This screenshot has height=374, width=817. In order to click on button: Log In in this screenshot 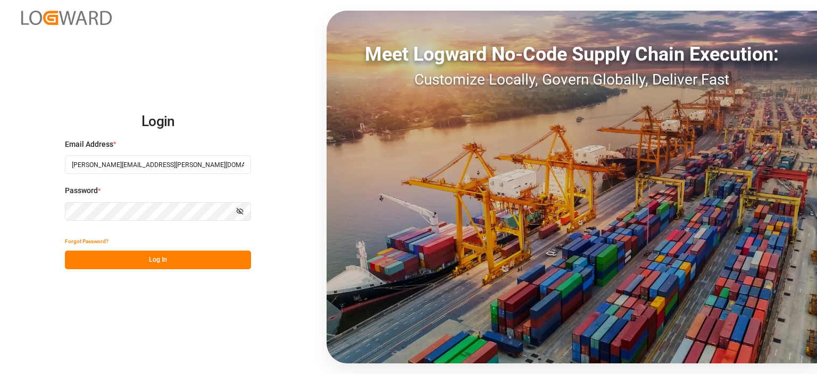, I will do `click(158, 260)`.